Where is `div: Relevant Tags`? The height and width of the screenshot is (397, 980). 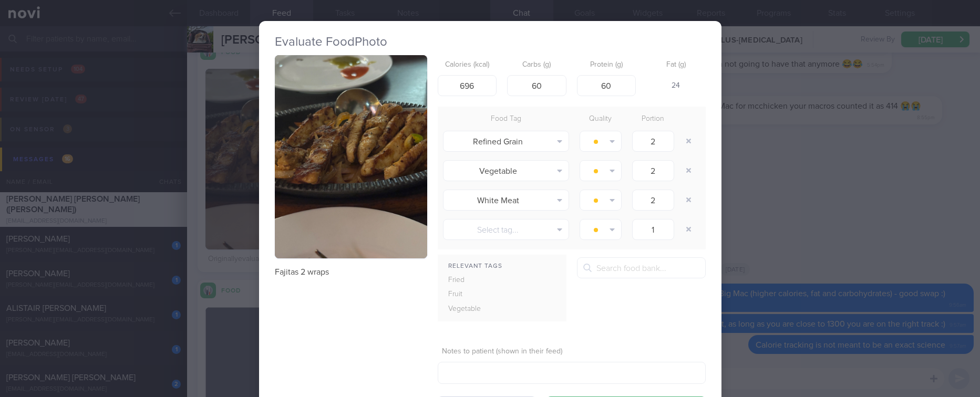
div: Relevant Tags is located at coordinates (502, 267).